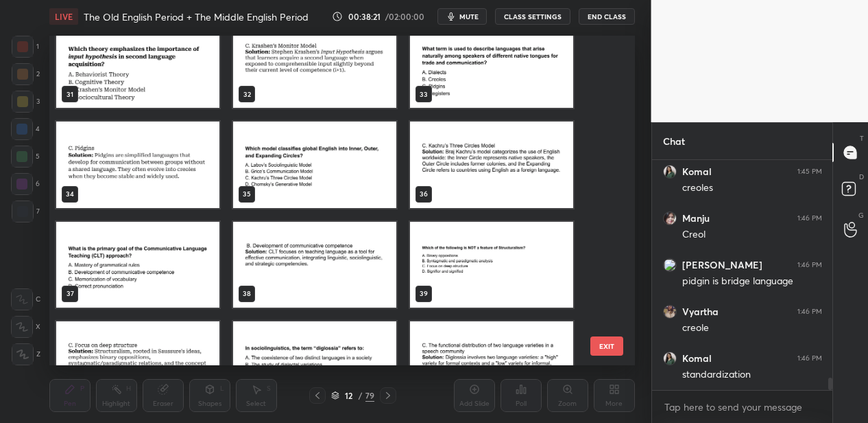  What do you see at coordinates (753, 235) in the screenshot?
I see `div: Creol` at bounding box center [753, 235].